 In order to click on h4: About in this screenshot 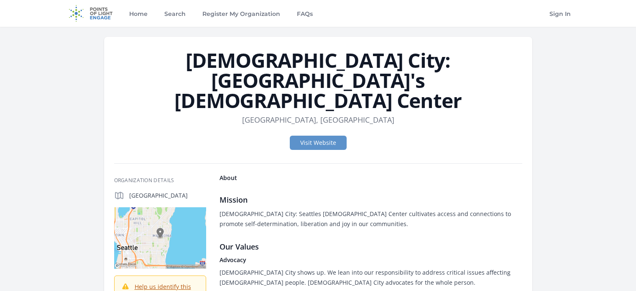, I will do `click(371, 178)`.